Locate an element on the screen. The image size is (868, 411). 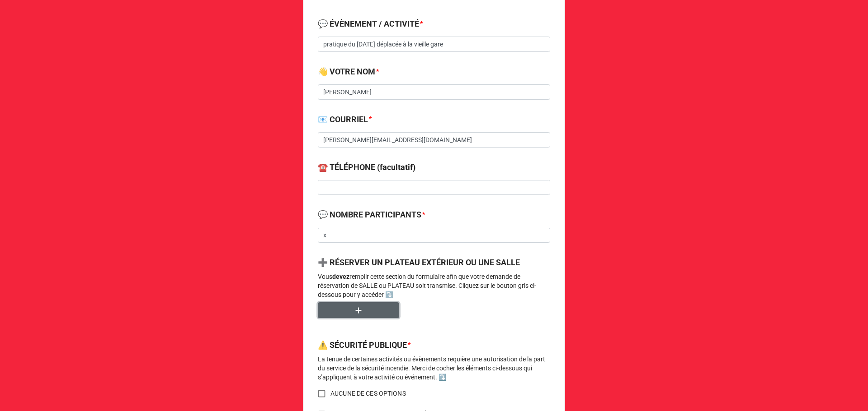
span: AUCUNE DE CES OPTIONS is located at coordinates (368, 394).